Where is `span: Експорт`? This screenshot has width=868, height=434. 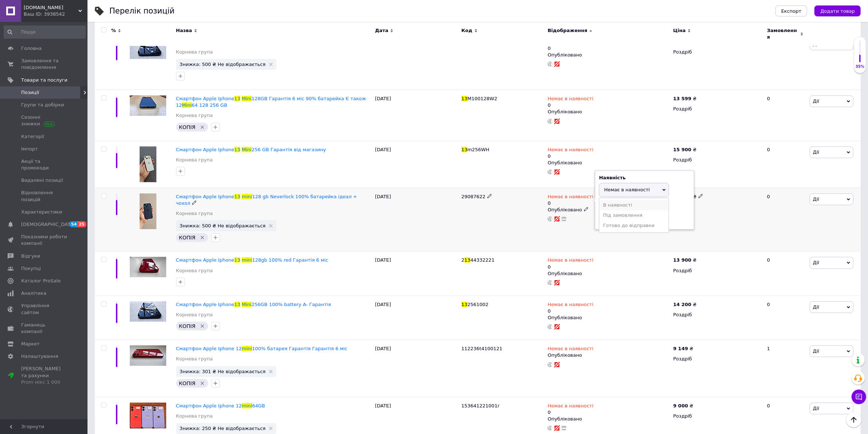 span: Експорт is located at coordinates (792, 11).